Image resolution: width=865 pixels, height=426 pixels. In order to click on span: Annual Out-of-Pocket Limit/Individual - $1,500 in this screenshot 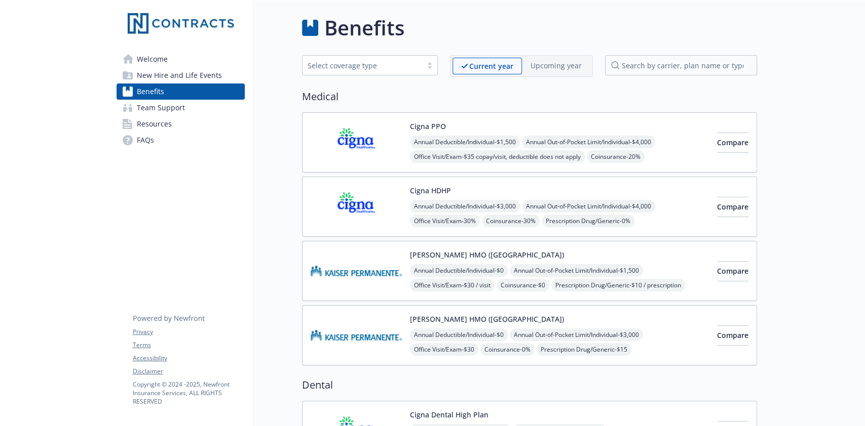, I will do `click(576, 270)`.